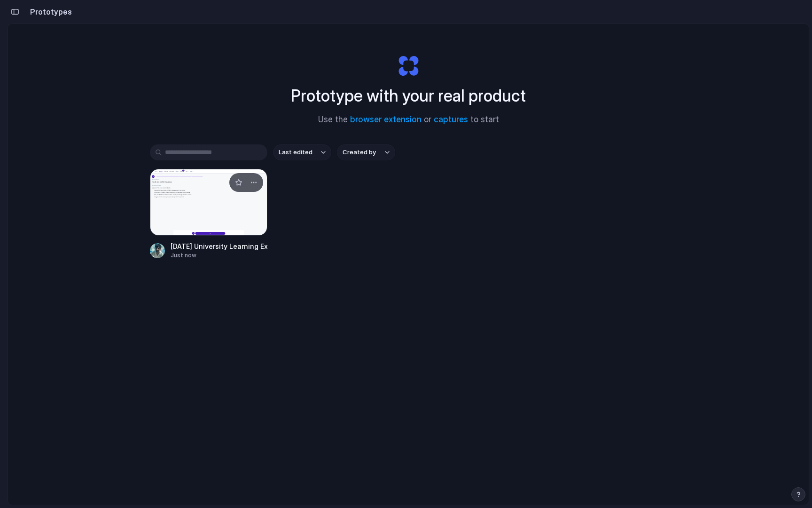 This screenshot has height=508, width=812. What do you see at coordinates (49, 12) in the screenshot?
I see `h2: Prototypes` at bounding box center [49, 12].